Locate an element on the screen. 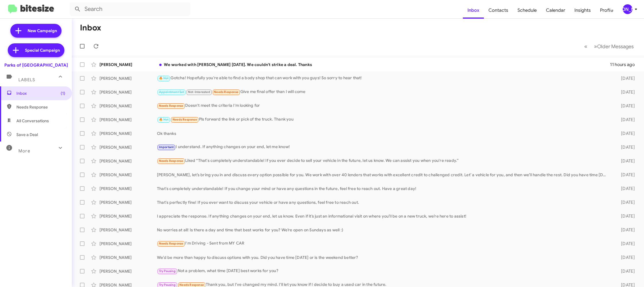  div: Give me final offer than I will come is located at coordinates (384, 92).